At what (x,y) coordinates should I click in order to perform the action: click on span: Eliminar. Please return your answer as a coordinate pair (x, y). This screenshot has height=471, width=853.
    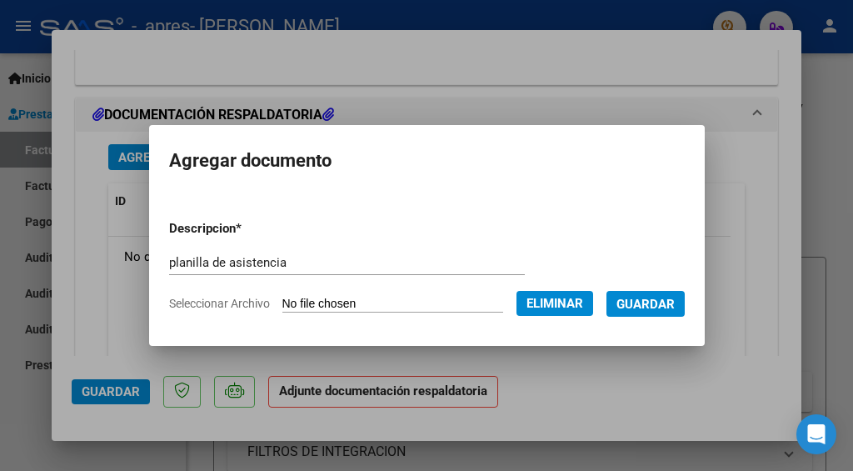
    Looking at the image, I should click on (555, 303).